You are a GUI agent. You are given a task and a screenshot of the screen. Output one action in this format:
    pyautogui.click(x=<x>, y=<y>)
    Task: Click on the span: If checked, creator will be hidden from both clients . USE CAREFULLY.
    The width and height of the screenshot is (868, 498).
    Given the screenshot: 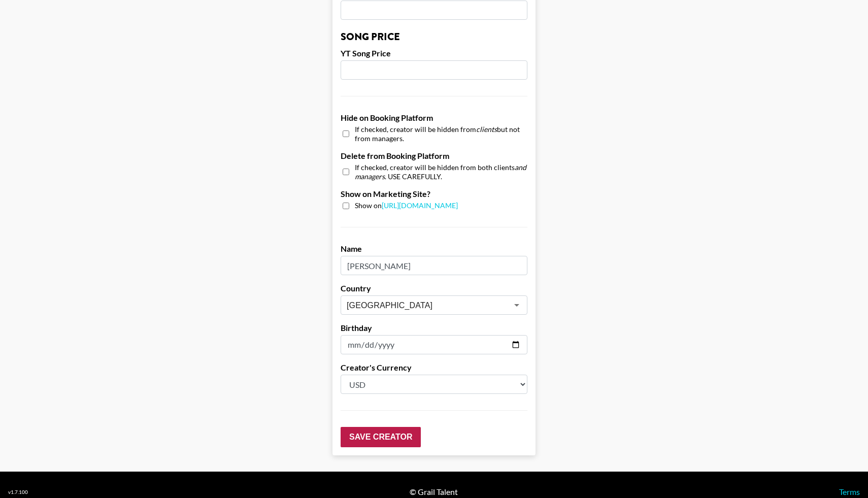 What is the action you would take?
    pyautogui.click(x=441, y=171)
    